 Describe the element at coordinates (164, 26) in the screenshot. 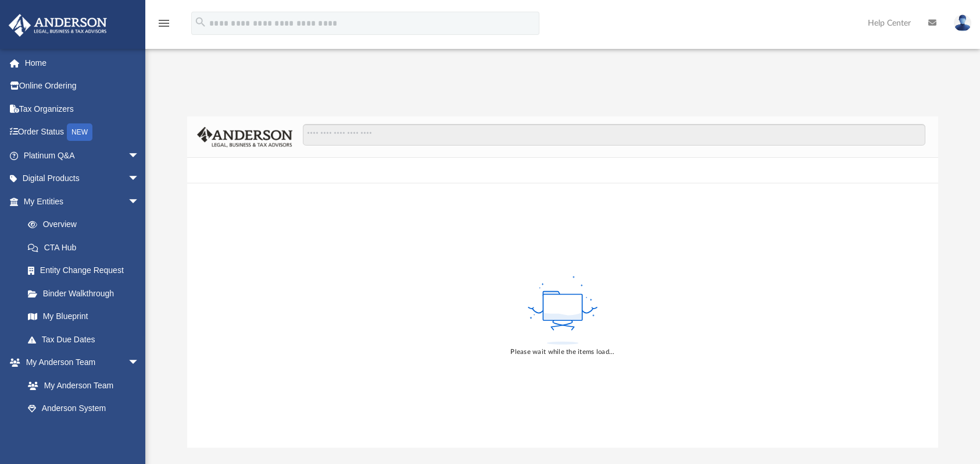

I see `a: menu` at that location.